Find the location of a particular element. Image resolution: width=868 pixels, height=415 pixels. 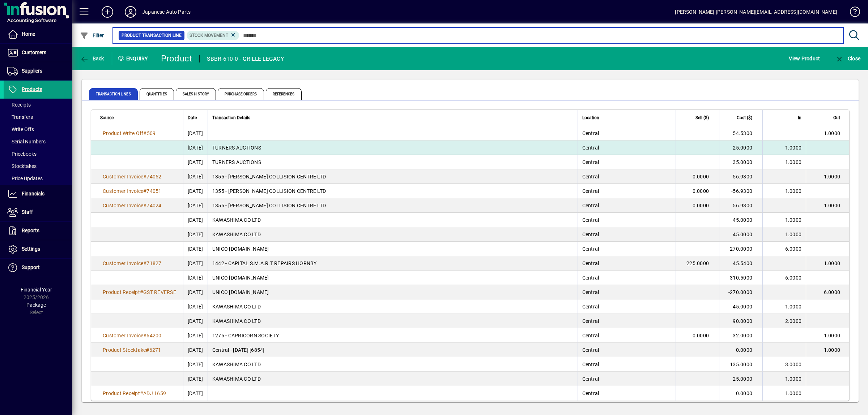

span: Pricebooks is located at coordinates (21, 154).